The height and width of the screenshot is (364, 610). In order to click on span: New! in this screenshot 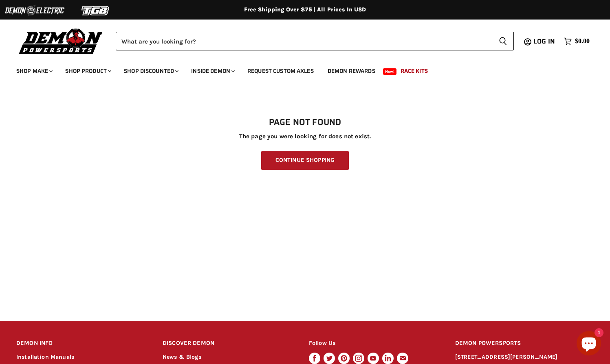, I will do `click(390, 71)`.